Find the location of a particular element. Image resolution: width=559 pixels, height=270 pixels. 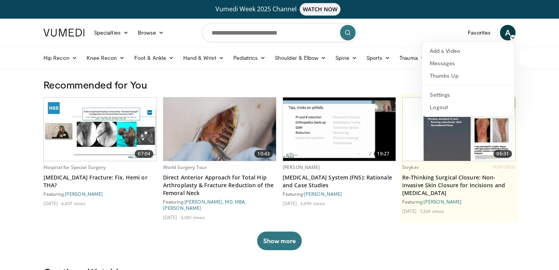

button: Show more is located at coordinates (279, 241).